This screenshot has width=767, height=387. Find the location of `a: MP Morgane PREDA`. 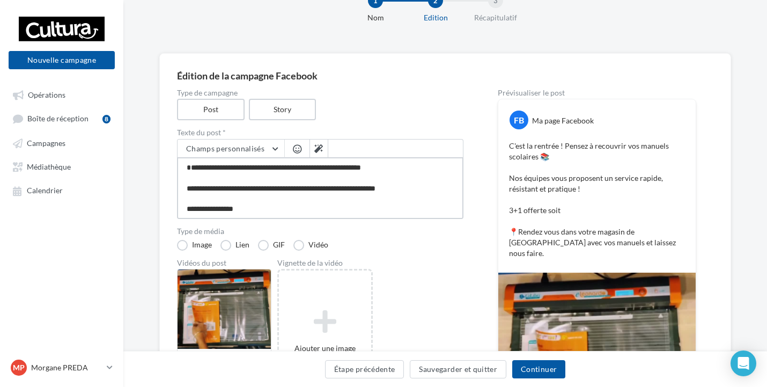

a: MP Morgane PREDA is located at coordinates (62, 368).